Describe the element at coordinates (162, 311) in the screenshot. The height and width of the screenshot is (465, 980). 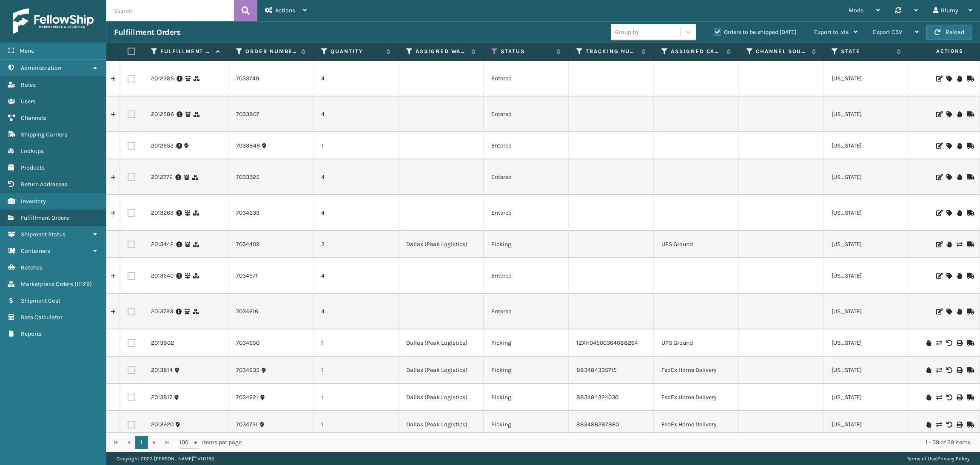
I see `a: 2013793` at that location.